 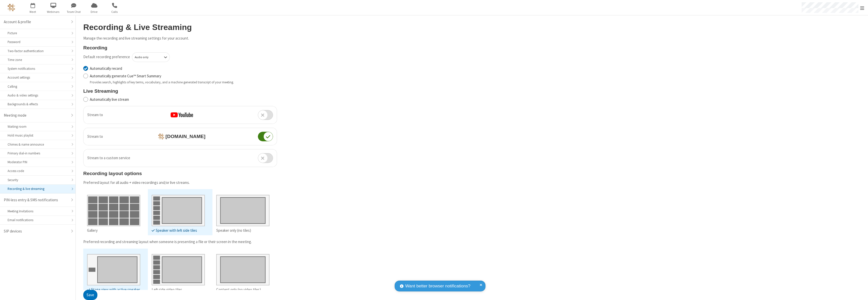 What do you see at coordinates (38, 104) in the screenshot?
I see `div: Backgrounds & effects` at bounding box center [38, 104].